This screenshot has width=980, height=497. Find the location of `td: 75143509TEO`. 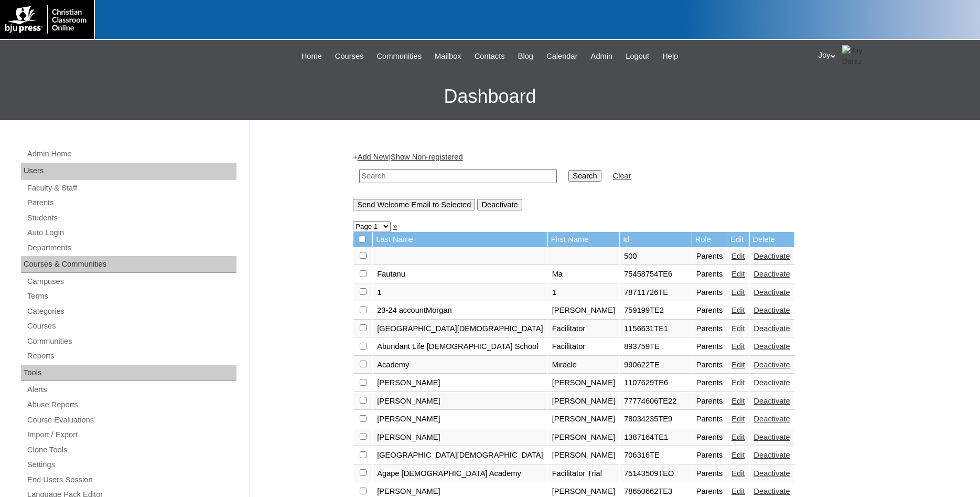

td: 75143509TEO is located at coordinates (655, 473).